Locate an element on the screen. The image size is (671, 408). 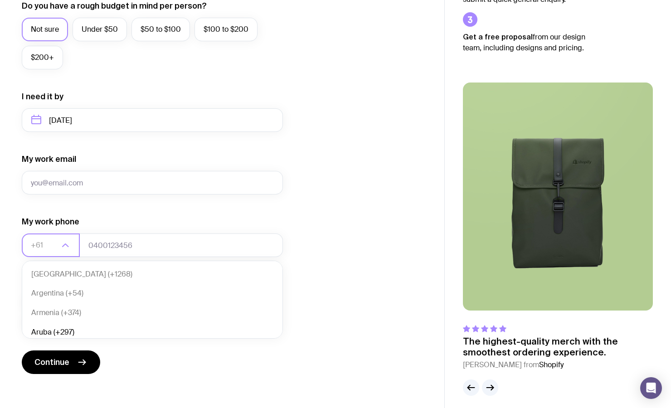
input: Search for option is located at coordinates (45, 245).